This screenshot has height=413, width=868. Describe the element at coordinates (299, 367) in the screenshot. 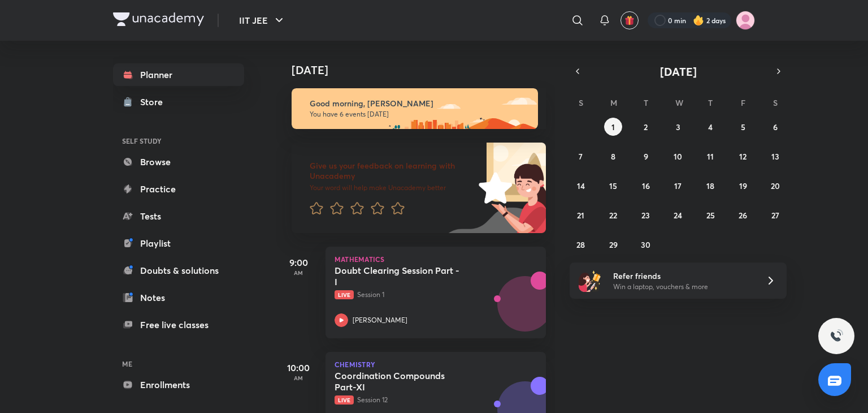

I see `h5: 10:00` at that location.